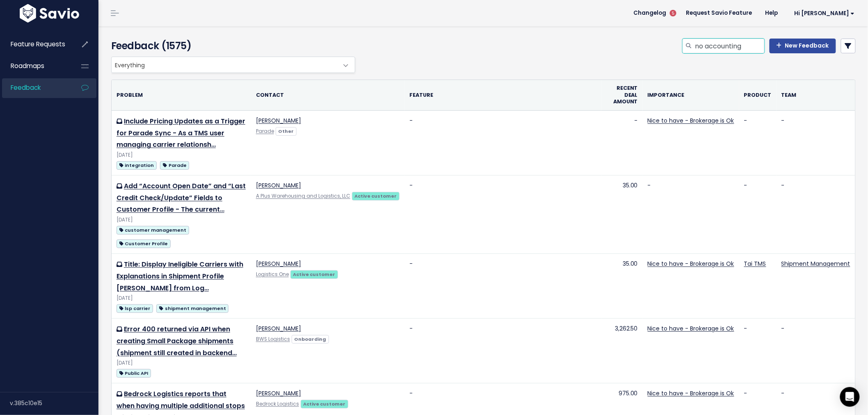 The height and width of the screenshot is (415, 868). What do you see at coordinates (622, 351) in the screenshot?
I see `td: 3,262.50` at bounding box center [622, 351].